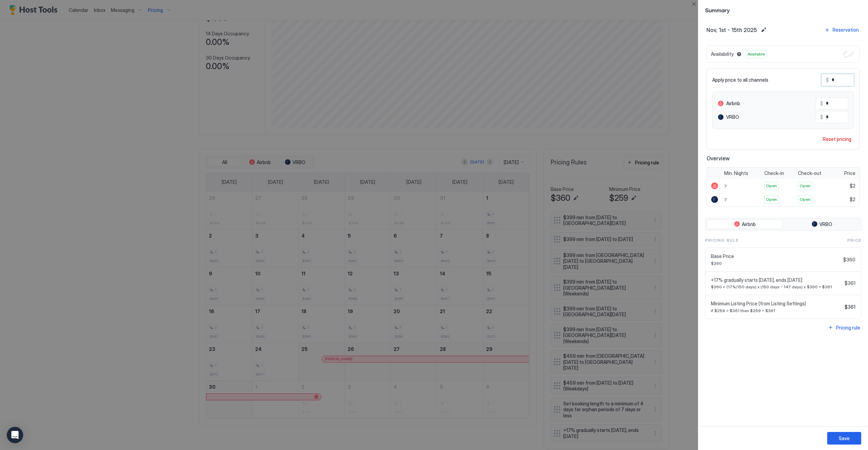 The width and height of the screenshot is (868, 450). I want to click on div: Save, so click(844, 438).